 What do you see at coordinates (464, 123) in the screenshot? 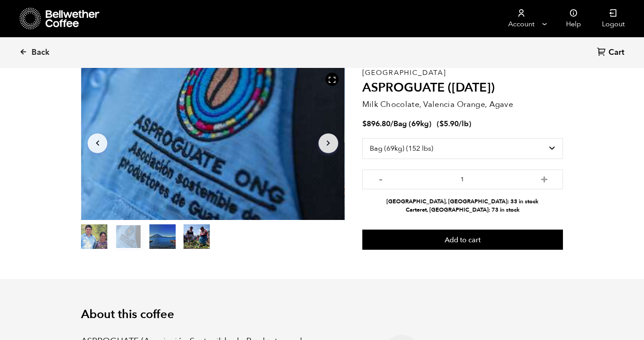
I see `span: /lb` at bounding box center [464, 123].